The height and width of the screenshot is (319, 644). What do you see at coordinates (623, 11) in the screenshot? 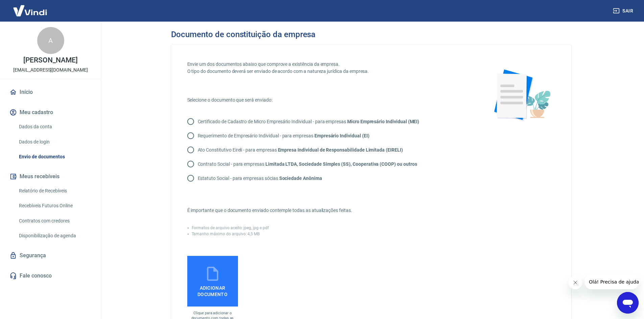
I see `button: Sair` at bounding box center [623, 11].